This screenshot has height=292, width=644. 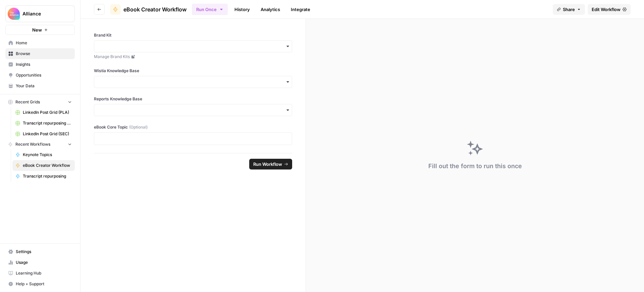 What do you see at coordinates (44, 86) in the screenshot?
I see `span: Your Data` at bounding box center [44, 86].